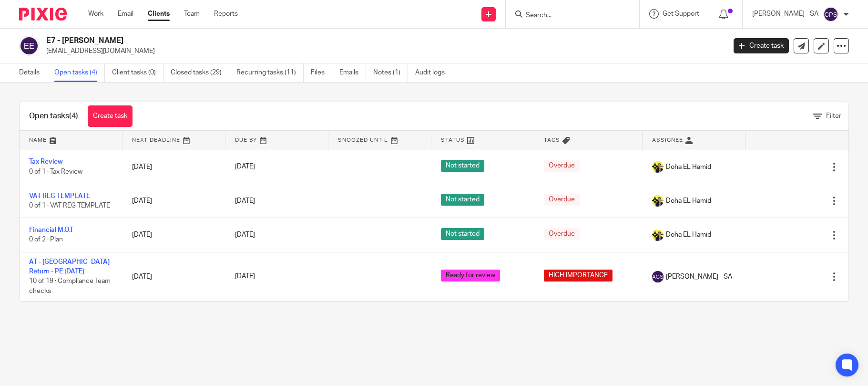 The height and width of the screenshot is (386, 868). I want to click on a: Work, so click(96, 14).